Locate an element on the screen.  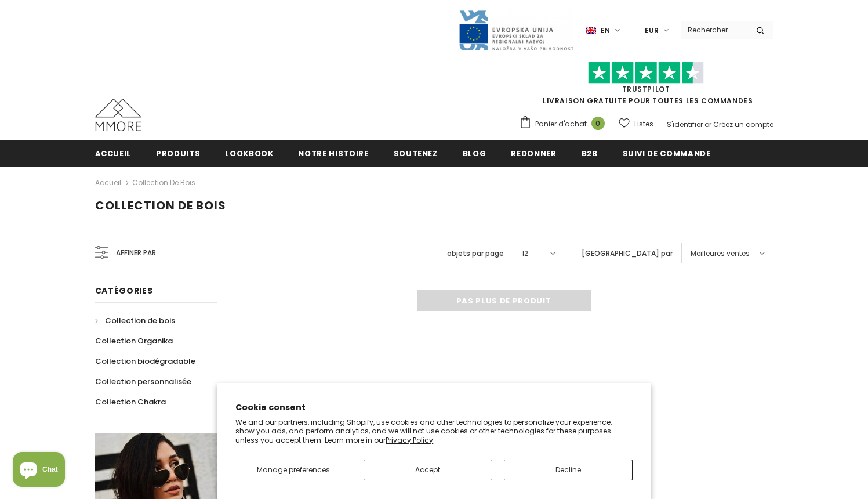
span: 12 is located at coordinates (525, 253).